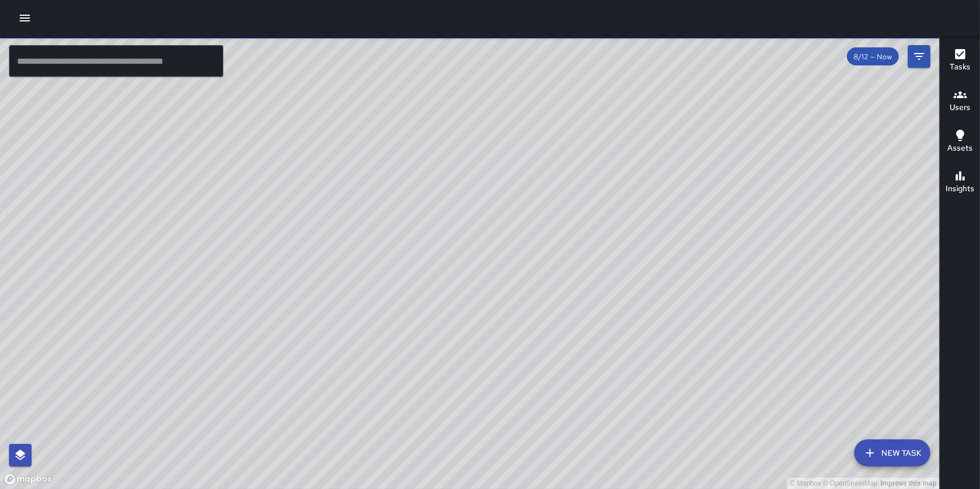 The height and width of the screenshot is (489, 980). I want to click on button: Assets, so click(960, 142).